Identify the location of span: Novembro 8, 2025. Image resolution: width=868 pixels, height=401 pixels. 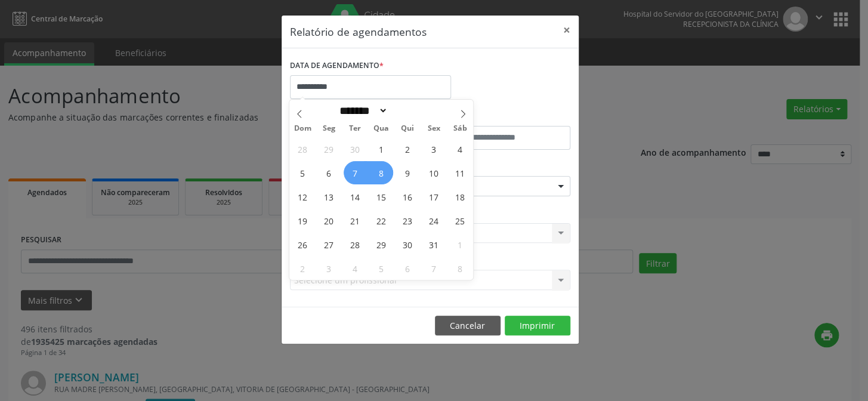
(459, 268).